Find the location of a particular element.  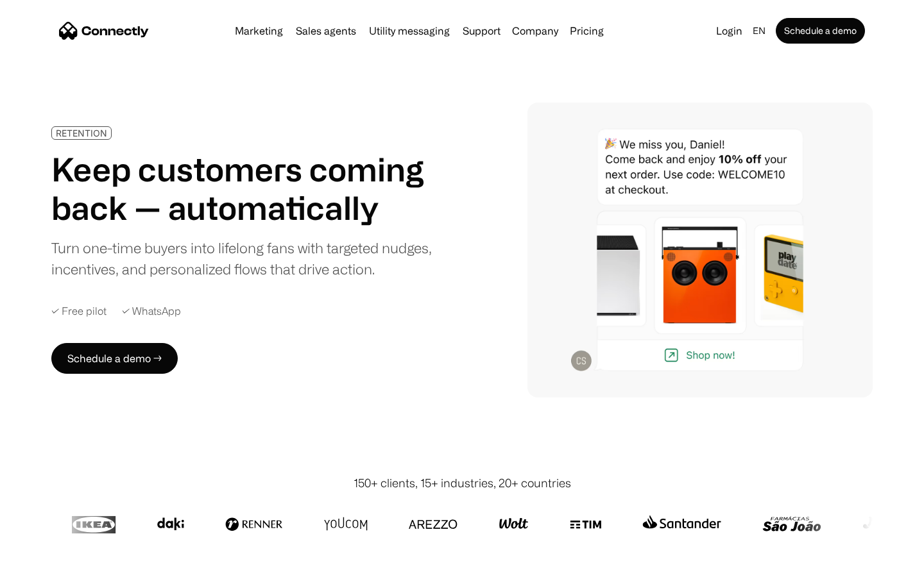

div: Turn one-time buyers into lifelong fans with targeted nudges, incentives, and personalized flows ... is located at coordinates (246, 258).